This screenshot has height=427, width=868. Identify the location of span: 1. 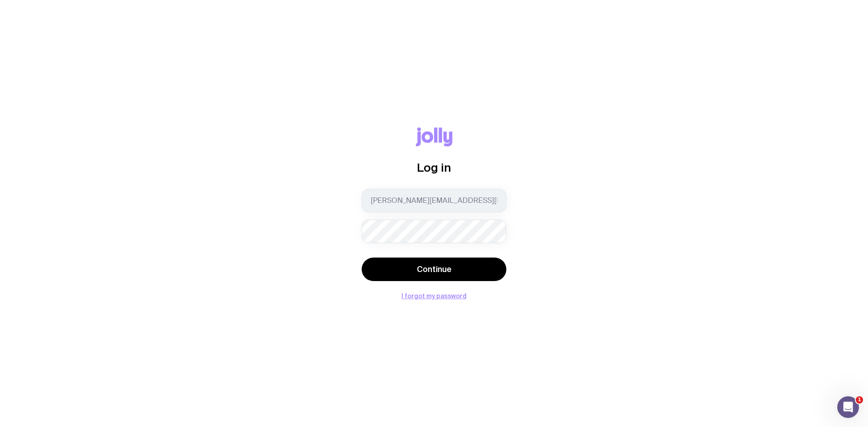
(860, 400).